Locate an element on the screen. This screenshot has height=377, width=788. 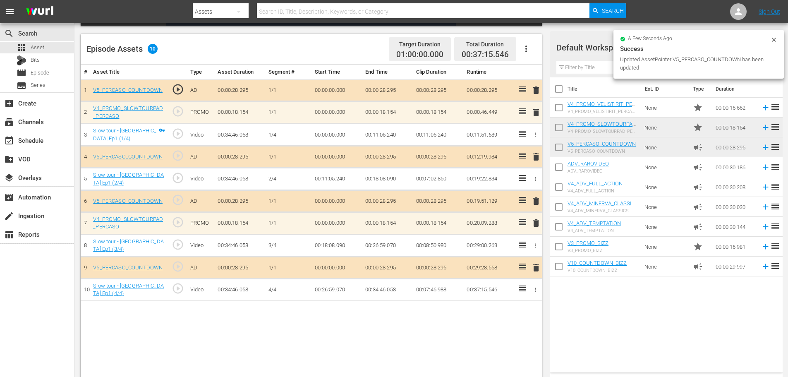
td: 00:00:16.981 is located at coordinates (735, 247).